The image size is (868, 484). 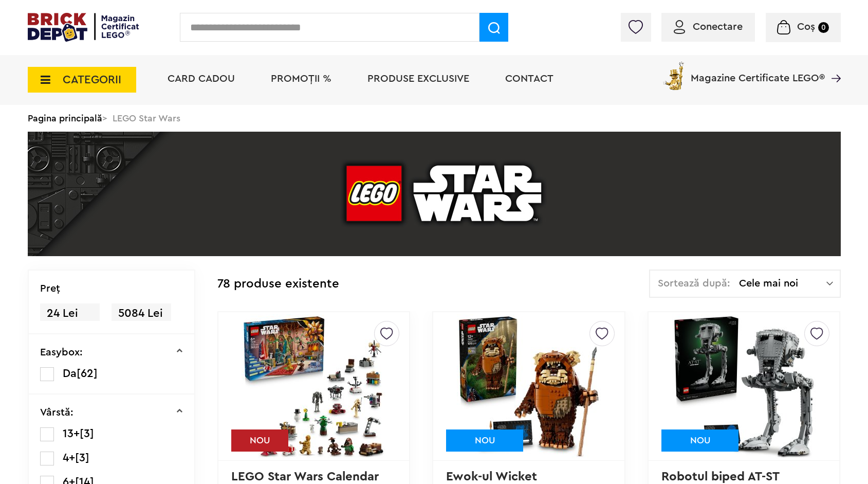 I want to click on span: Conectare, so click(x=718, y=26).